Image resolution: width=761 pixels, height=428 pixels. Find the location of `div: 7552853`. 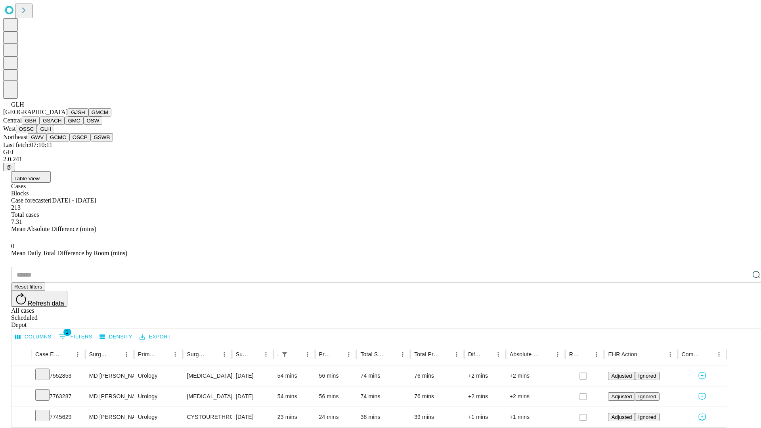

div: 7552853 is located at coordinates (58, 376).